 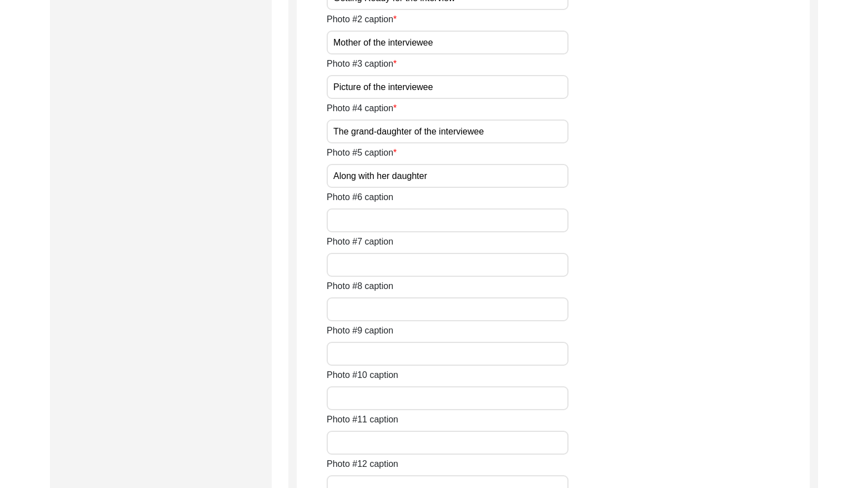 I want to click on label: Photo #8 caption, so click(x=360, y=286).